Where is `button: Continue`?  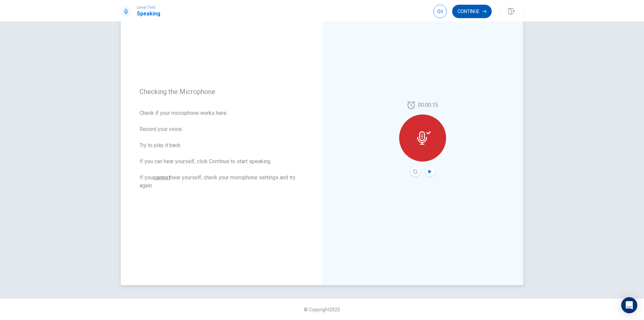
button: Continue is located at coordinates (472, 12).